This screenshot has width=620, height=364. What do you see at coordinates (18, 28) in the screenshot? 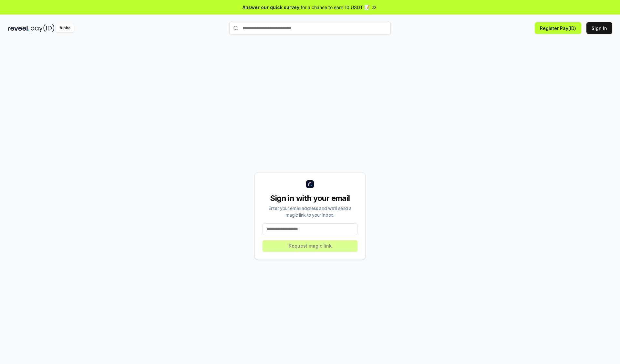
I see `img: reveel_dark` at bounding box center [18, 28].